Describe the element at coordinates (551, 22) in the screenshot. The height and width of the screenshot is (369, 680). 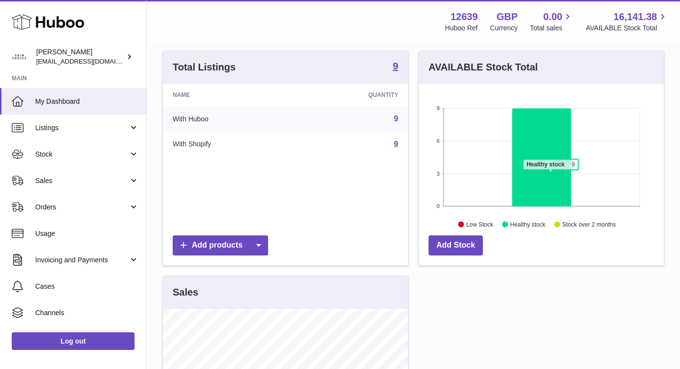
I see `a: 0.00 Total sales` at that location.